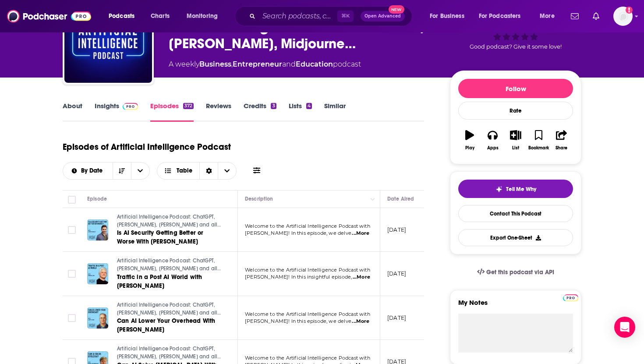 The height and width of the screenshot is (364, 644). I want to click on span: Get this podcast via API, so click(520, 272).